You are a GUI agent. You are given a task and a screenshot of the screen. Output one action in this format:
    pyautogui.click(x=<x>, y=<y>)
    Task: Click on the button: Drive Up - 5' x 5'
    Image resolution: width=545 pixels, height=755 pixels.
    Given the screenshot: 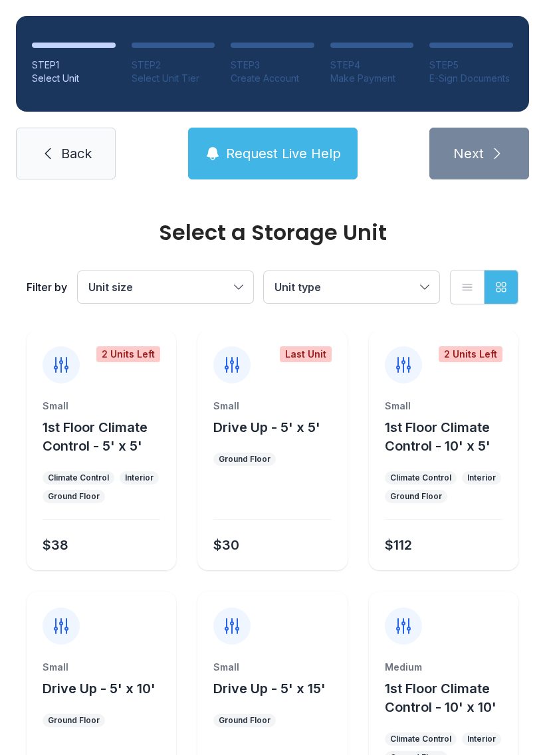 What is the action you would take?
    pyautogui.click(x=267, y=427)
    